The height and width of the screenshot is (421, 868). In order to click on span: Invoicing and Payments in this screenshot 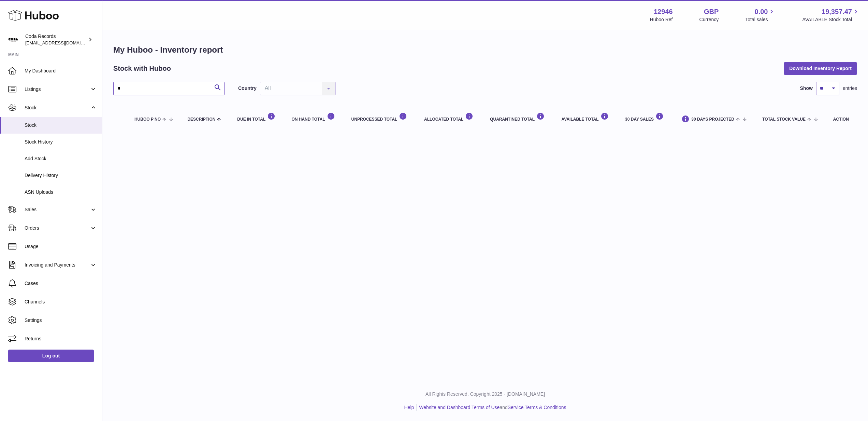, I will do `click(57, 265)`.